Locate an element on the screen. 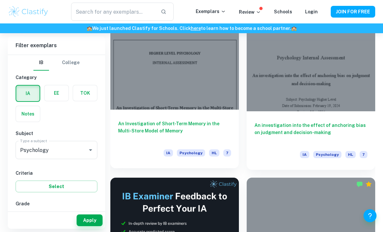  a: An investigation into the effect of anchoring bias on judgment and decision-makingIAPsychologyHL7 is located at coordinates (311, 92).